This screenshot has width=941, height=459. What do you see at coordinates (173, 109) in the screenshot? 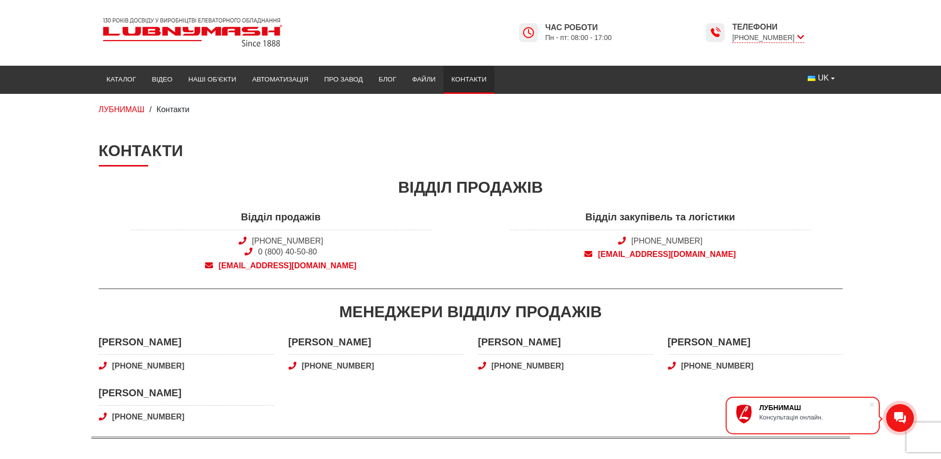
I see `span: Контакти` at bounding box center [173, 109].